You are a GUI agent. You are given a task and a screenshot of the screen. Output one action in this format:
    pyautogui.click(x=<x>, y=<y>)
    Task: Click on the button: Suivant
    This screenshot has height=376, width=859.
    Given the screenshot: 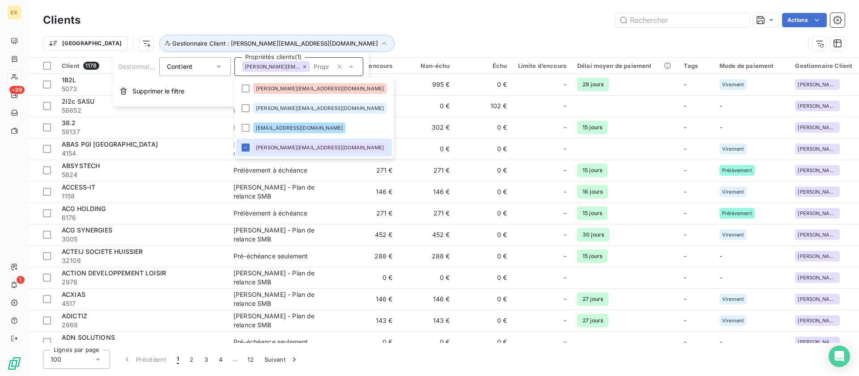 What is the action you would take?
    pyautogui.click(x=281, y=360)
    